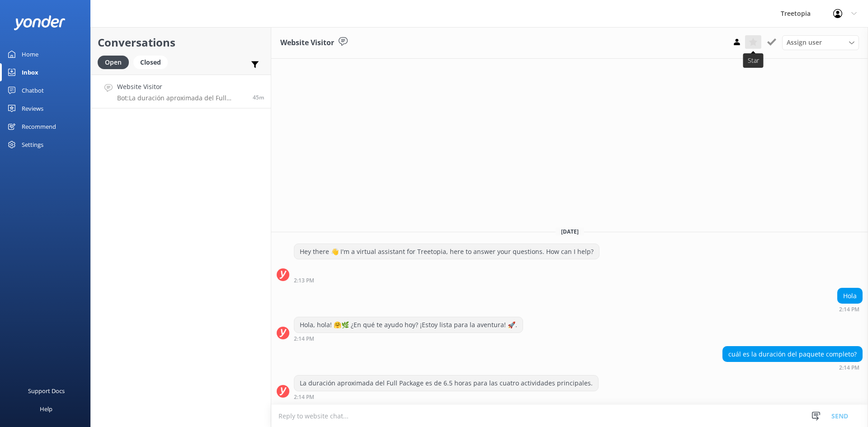 The height and width of the screenshot is (427, 868). Describe the element at coordinates (113, 62) in the screenshot. I see `div: Open` at that location.